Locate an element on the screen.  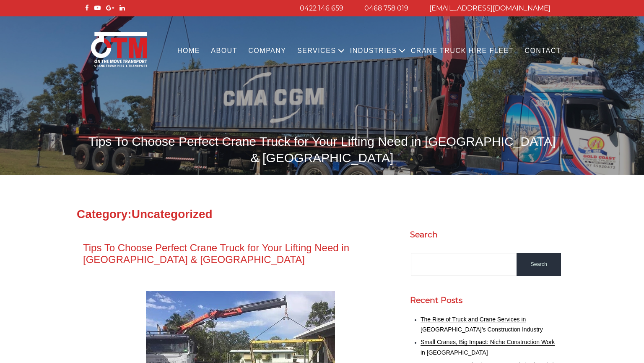
span: Uncategorized is located at coordinates (172, 214).